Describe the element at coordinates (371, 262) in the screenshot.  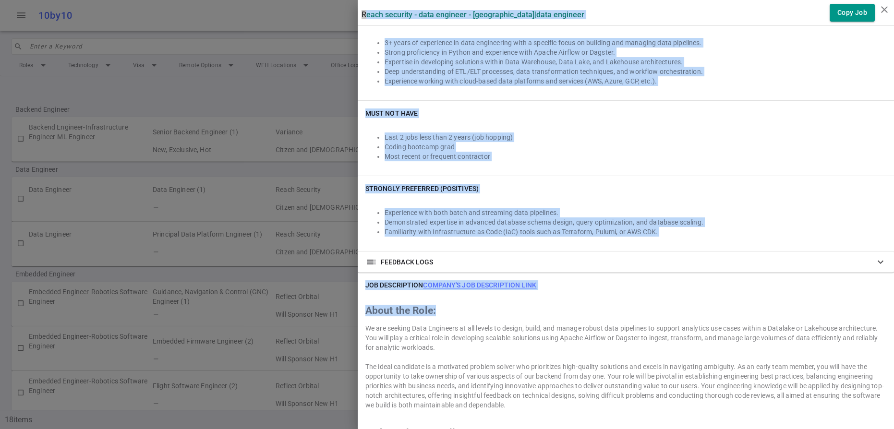
I see `span: toc` at that location.